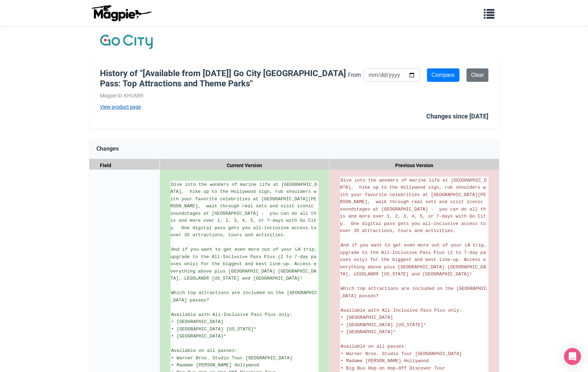 The height and width of the screenshot is (372, 588). I want to click on label: From, so click(354, 75).